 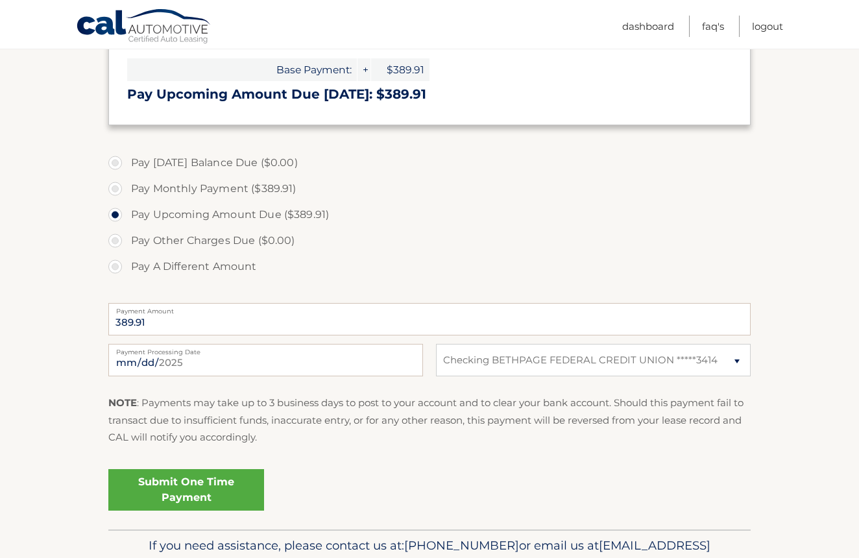 What do you see at coordinates (400, 69) in the screenshot?
I see `span: $389.91` at bounding box center [400, 69].